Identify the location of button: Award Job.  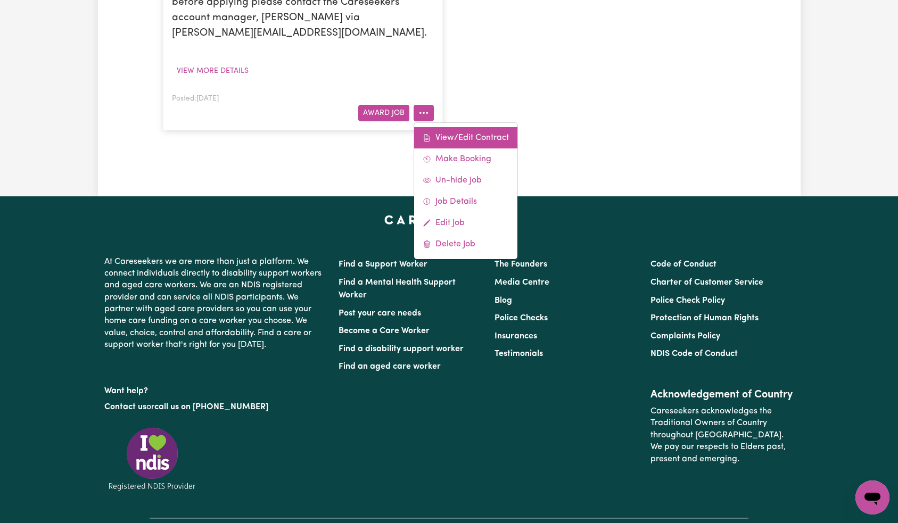
(384, 113).